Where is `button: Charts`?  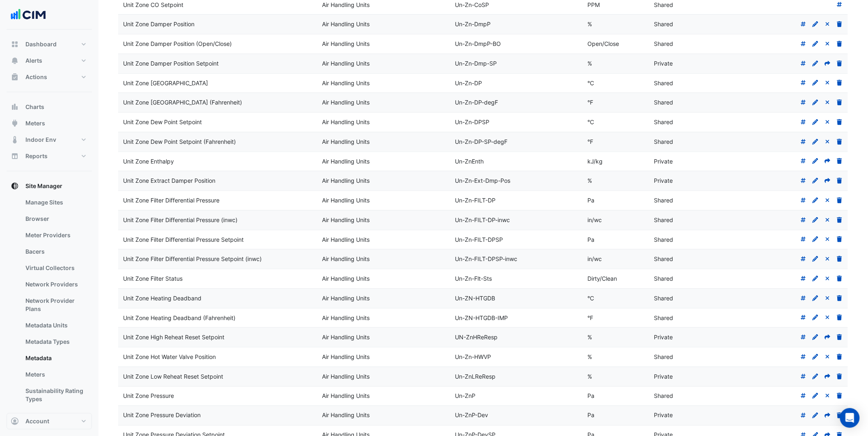 button: Charts is located at coordinates (49, 107).